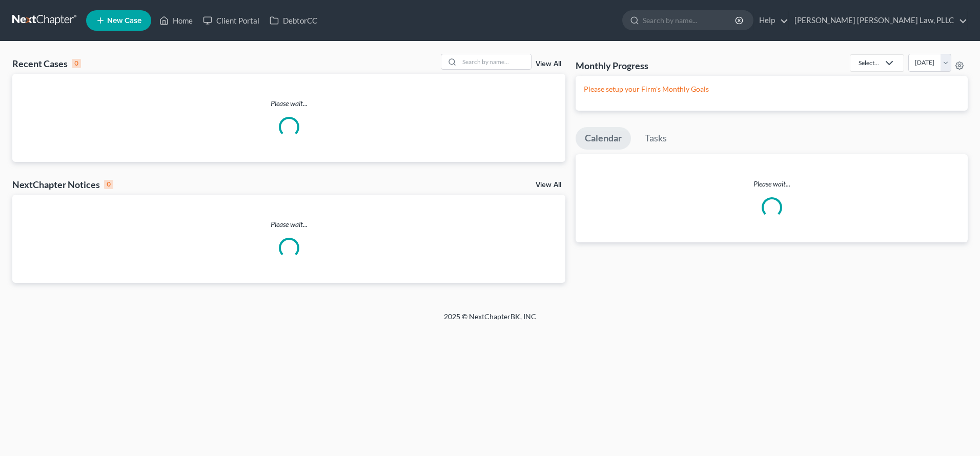 The height and width of the screenshot is (456, 980). What do you see at coordinates (772, 89) in the screenshot?
I see `p: Please setup your Firm's Monthly Goals` at bounding box center [772, 89].